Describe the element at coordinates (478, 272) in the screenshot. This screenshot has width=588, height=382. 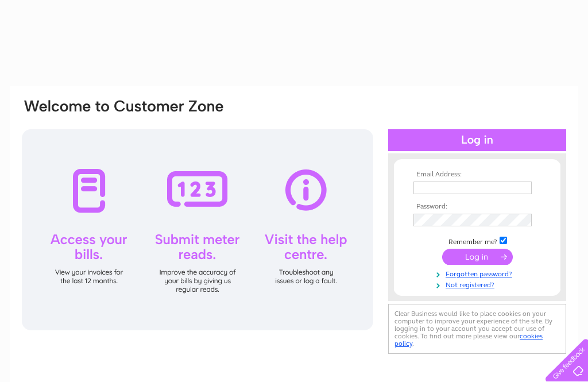
I see `a: Forgotten password?` at that location.